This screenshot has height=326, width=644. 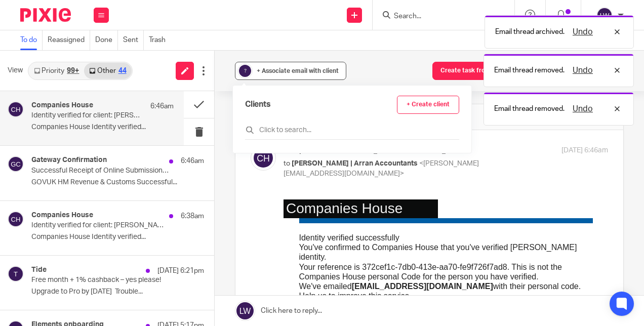 What do you see at coordinates (106, 40) in the screenshot?
I see `a: Done` at bounding box center [106, 40].